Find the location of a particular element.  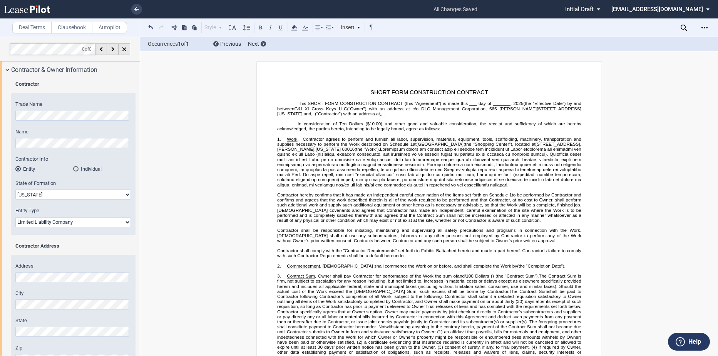

span: This SHORT FORM CONSTRUCTION CONTRACT (this “Agreement”) is made this ___ is located at coordinates (387, 103).